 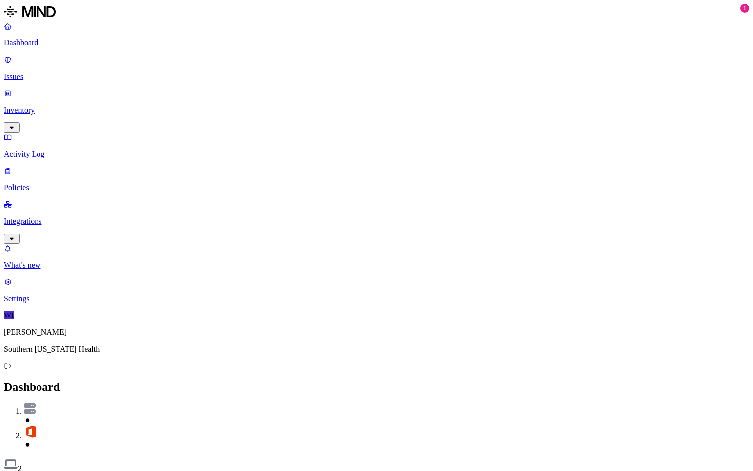 What do you see at coordinates (377, 13) in the screenshot?
I see `a: MIND` at bounding box center [377, 13].